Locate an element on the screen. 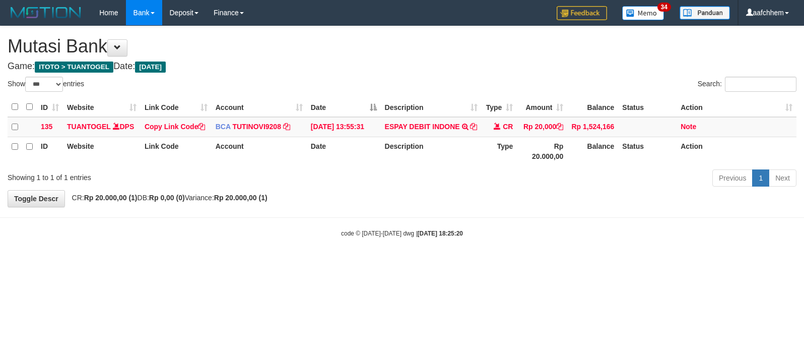  select: Showentries is located at coordinates (44, 84).